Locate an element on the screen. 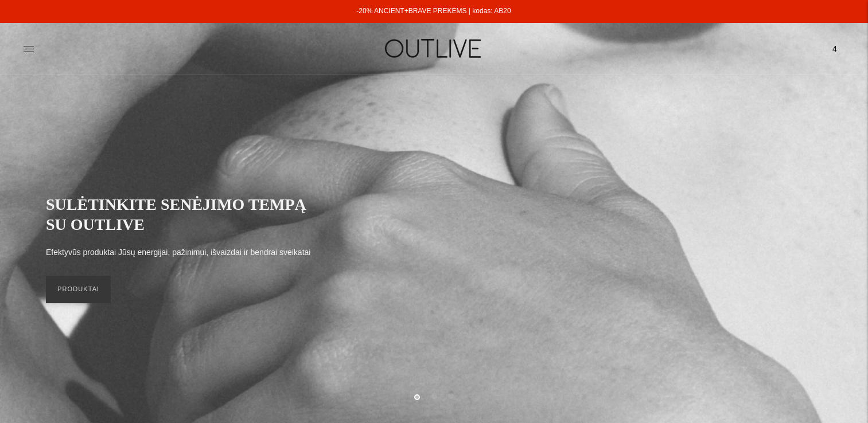 This screenshot has width=868, height=423. p: Efektyvūs produktai Jūsų energijai, pažinimui, išvaizdai ir bendrai sveikatai is located at coordinates (178, 253).